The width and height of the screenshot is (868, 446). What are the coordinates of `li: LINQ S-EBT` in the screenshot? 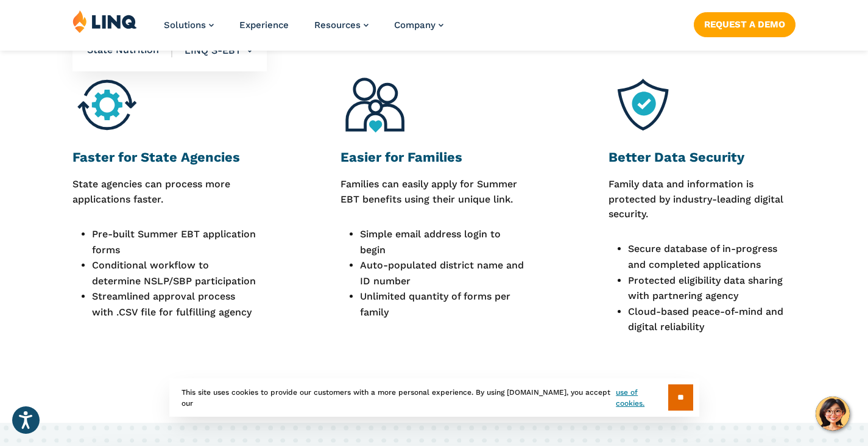 It's located at (212, 51).